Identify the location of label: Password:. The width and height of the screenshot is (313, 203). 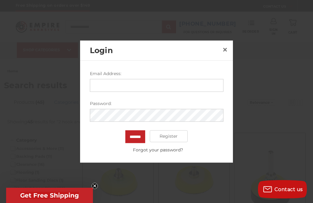
(157, 103).